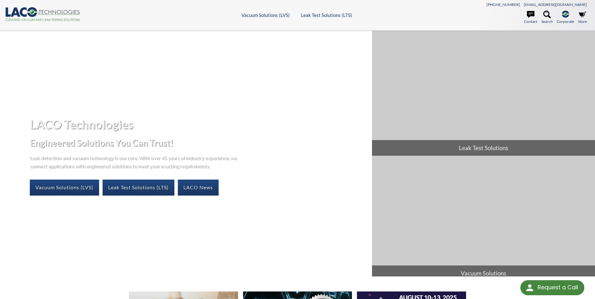 This screenshot has height=299, width=595. Describe the element at coordinates (583, 18) in the screenshot. I see `a: Store` at that location.